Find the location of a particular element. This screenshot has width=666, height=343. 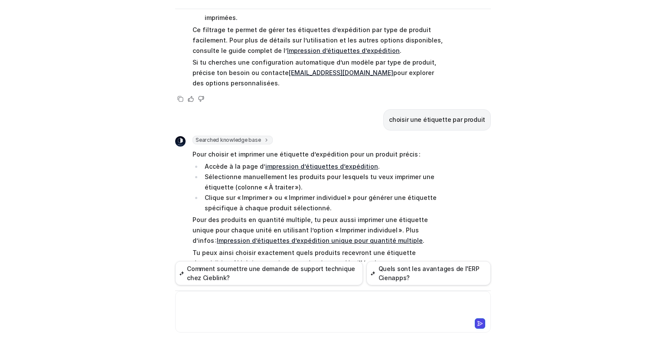

p: choisir une étiquette par produit is located at coordinates (437, 120).